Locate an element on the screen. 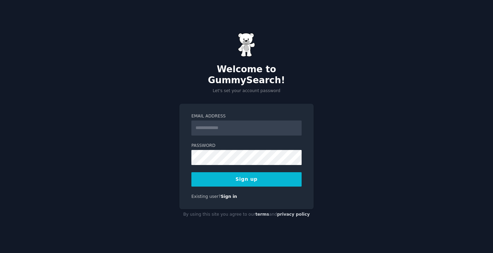  button: Sign up is located at coordinates (247, 179).